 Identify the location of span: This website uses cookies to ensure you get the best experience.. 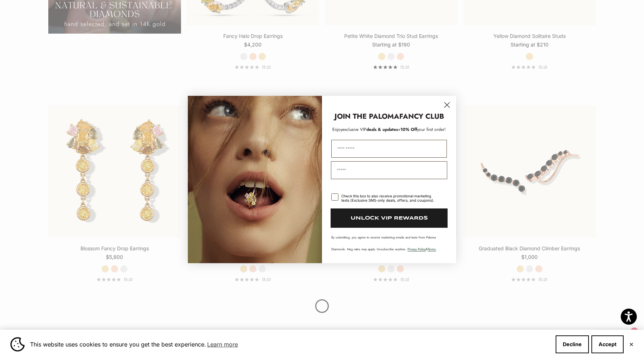
(289, 344).